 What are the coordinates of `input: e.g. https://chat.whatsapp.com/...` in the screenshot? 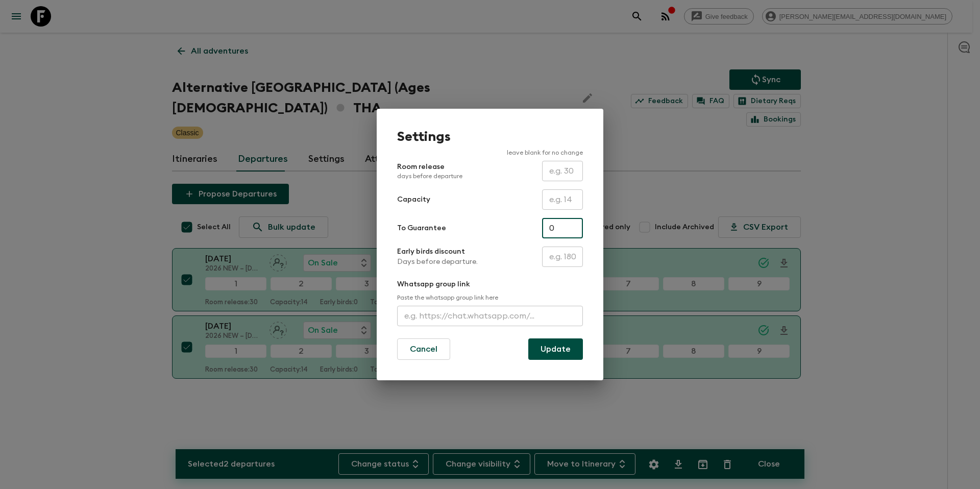 It's located at (490, 316).